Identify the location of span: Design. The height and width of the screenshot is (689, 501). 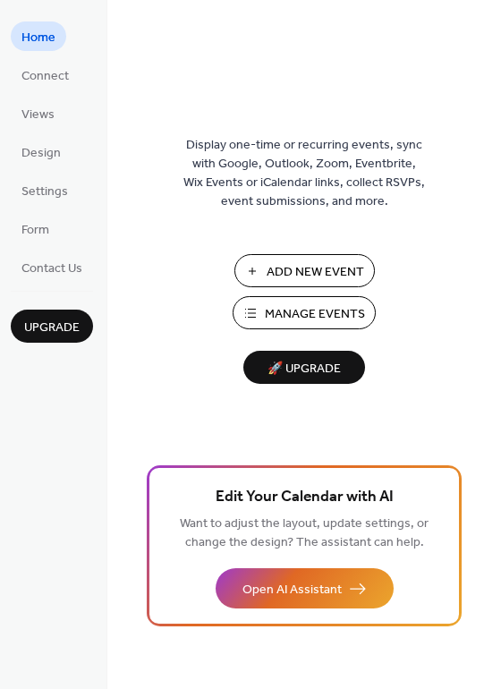
(41, 153).